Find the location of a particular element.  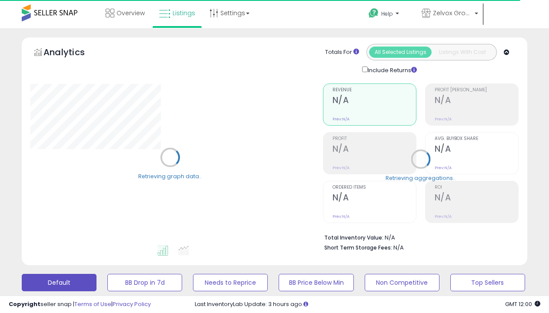

a: Terms of Use is located at coordinates (93, 304).